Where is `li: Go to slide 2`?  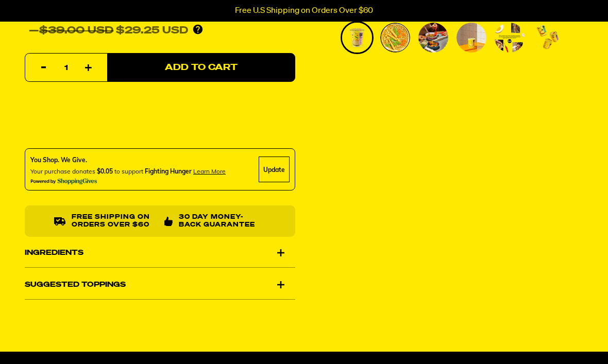
li: Go to slide 2 is located at coordinates (395, 37).